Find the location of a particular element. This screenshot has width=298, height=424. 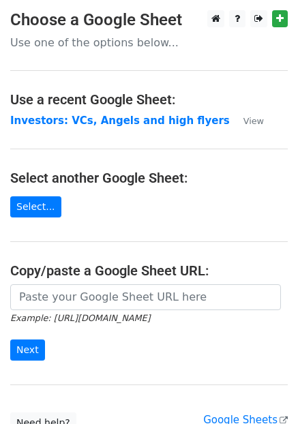

small: View is located at coordinates (254, 121).